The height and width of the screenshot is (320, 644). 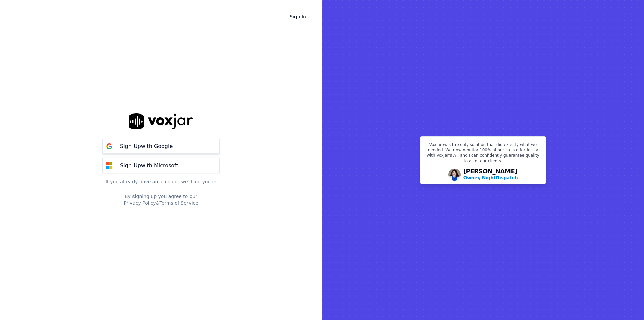 What do you see at coordinates (149, 165) in the screenshot?
I see `p: Sign Up with Microsoft` at bounding box center [149, 165].